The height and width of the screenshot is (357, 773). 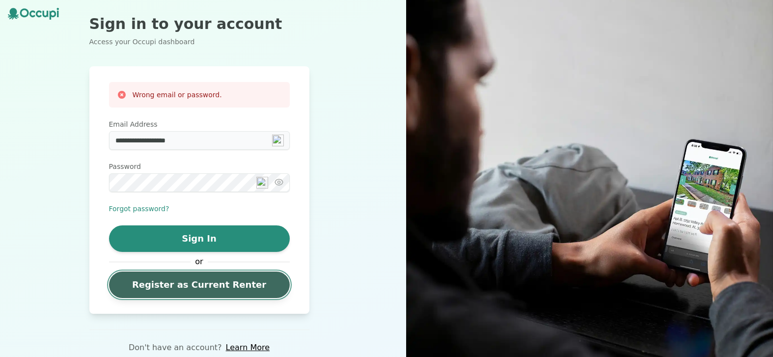 I want to click on a: Register as Current Renter, so click(x=199, y=285).